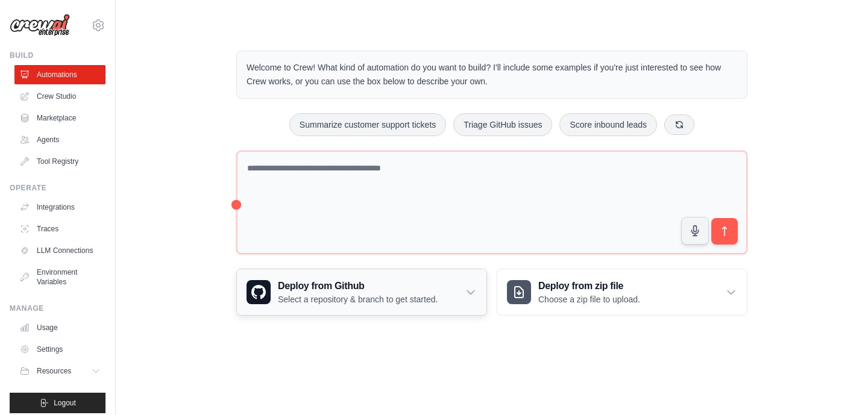  Describe the element at coordinates (59, 162) in the screenshot. I see `a: Tool Registry` at that location.